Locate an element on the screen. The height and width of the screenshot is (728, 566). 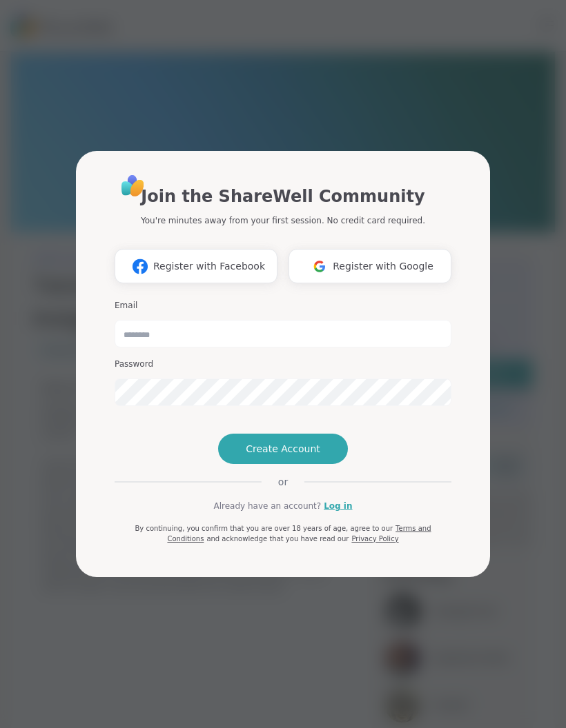
span: Already have an account? is located at coordinates (267, 506).